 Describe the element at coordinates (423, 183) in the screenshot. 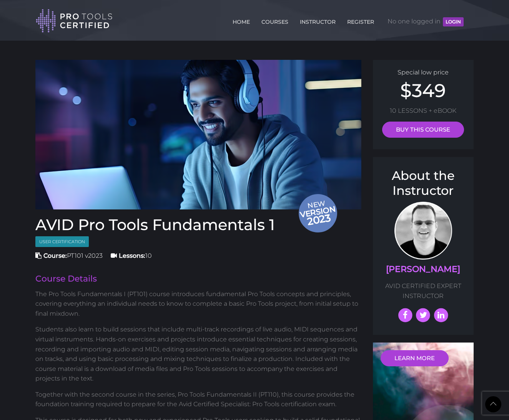

I see `h3: About the Instructor` at that location.